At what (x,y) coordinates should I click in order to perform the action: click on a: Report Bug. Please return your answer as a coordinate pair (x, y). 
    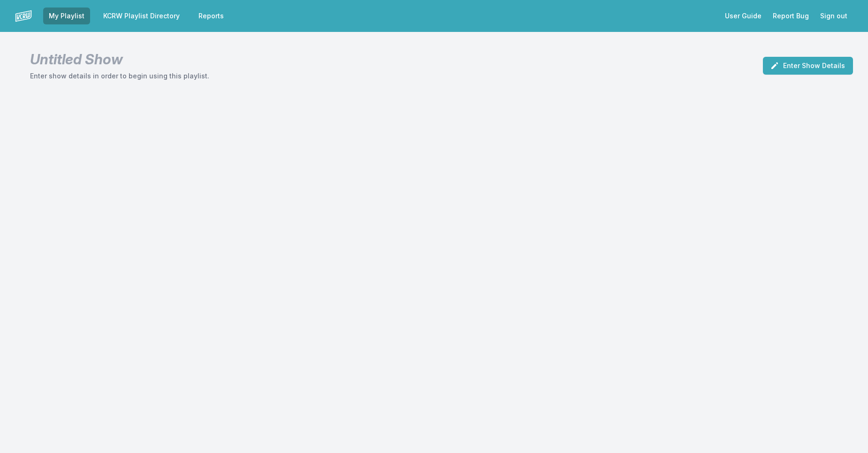
    Looking at the image, I should click on (791, 16).